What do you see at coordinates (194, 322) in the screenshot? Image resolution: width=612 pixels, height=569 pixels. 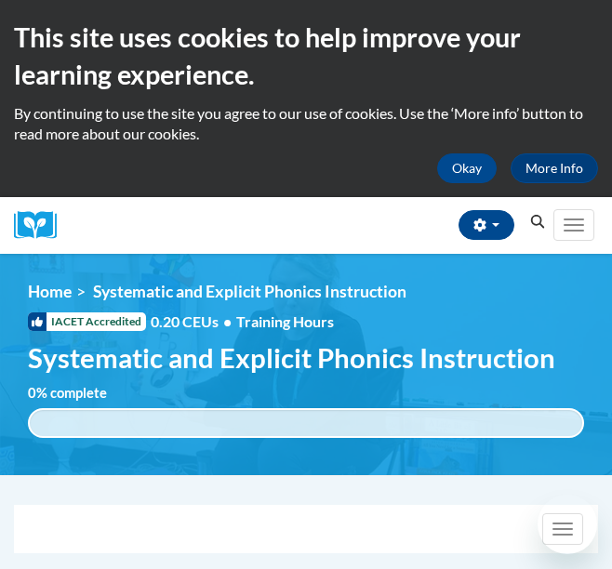 I see `span: 0.20 CEUs` at bounding box center [194, 322].